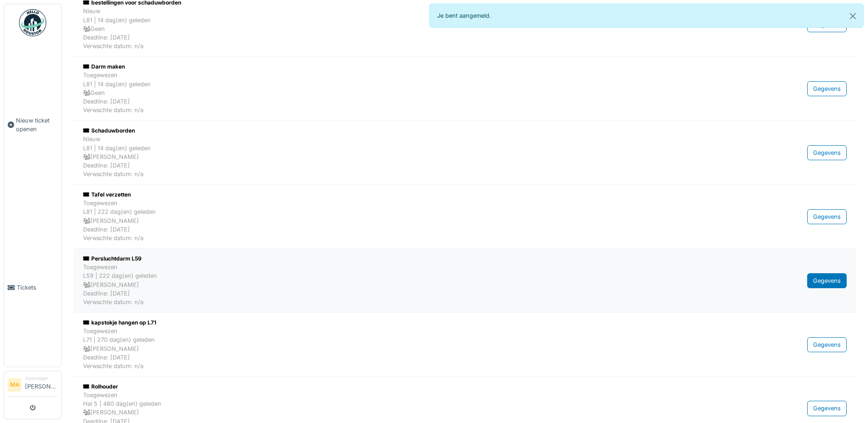 The image size is (868, 423). What do you see at coordinates (32, 287) in the screenshot?
I see `a: Tickets` at bounding box center [32, 287].